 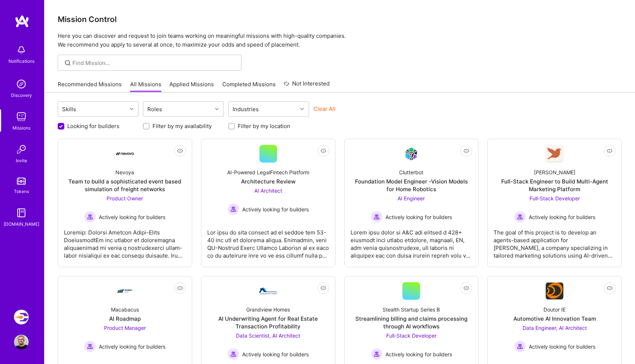 What do you see at coordinates (268, 203) in the screenshot?
I see `a: AI-Powered LegalFintech PlatformArchitecture ReviewAI Architect Actively looking for buildersActi...` at bounding box center [268, 203].